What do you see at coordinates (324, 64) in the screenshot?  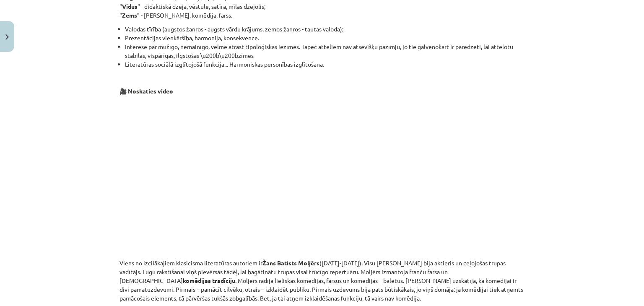 I see `li: Literatūras sociālā izglītojošā funkcija... Harmoniskas personības izglītošana.` at bounding box center [324, 64].